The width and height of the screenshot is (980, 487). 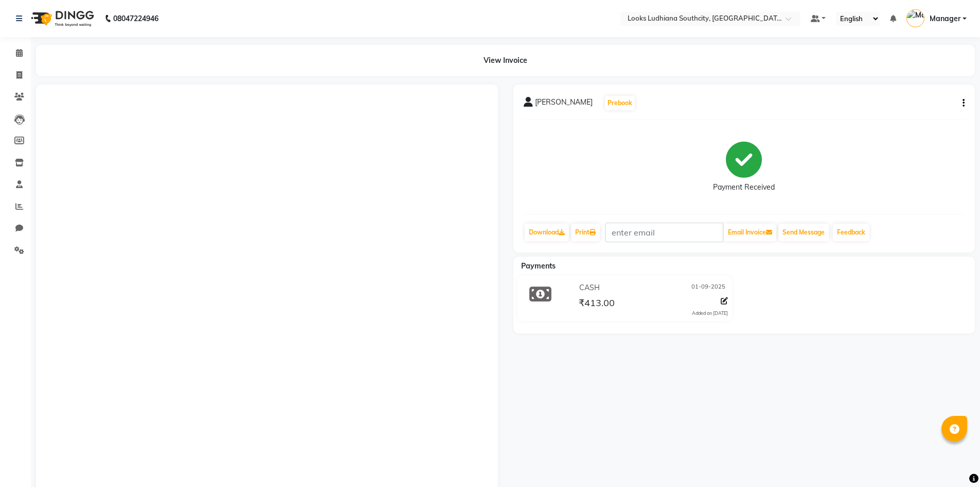 I want to click on b: 08047224946, so click(x=136, y=18).